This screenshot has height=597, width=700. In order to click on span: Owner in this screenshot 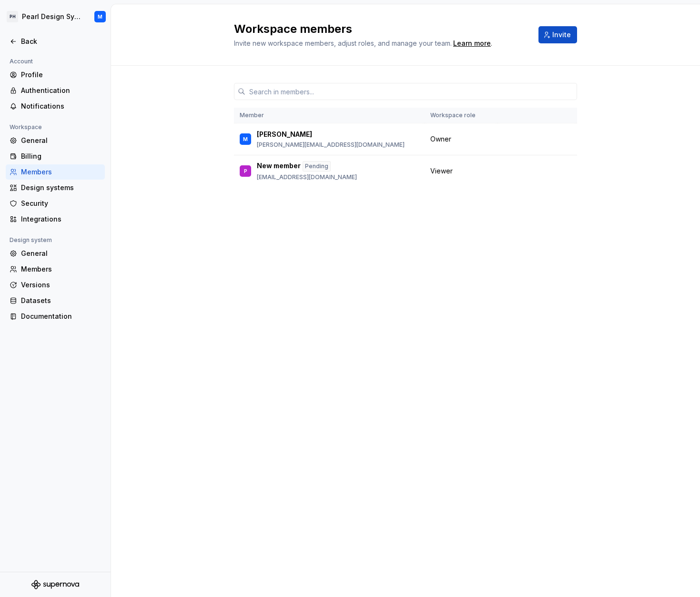, I will do `click(441, 139)`.